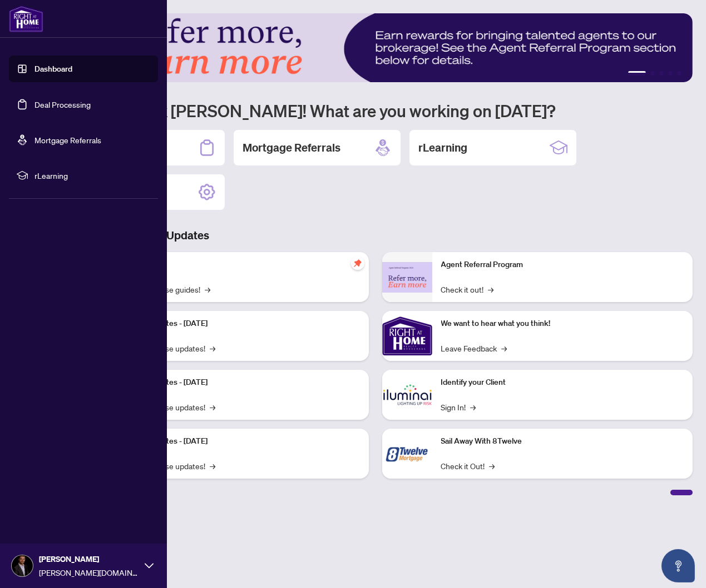 This screenshot has height=588, width=706. What do you see at coordinates (407, 454) in the screenshot?
I see `img: Sail Away With 8Twelve` at bounding box center [407, 454].